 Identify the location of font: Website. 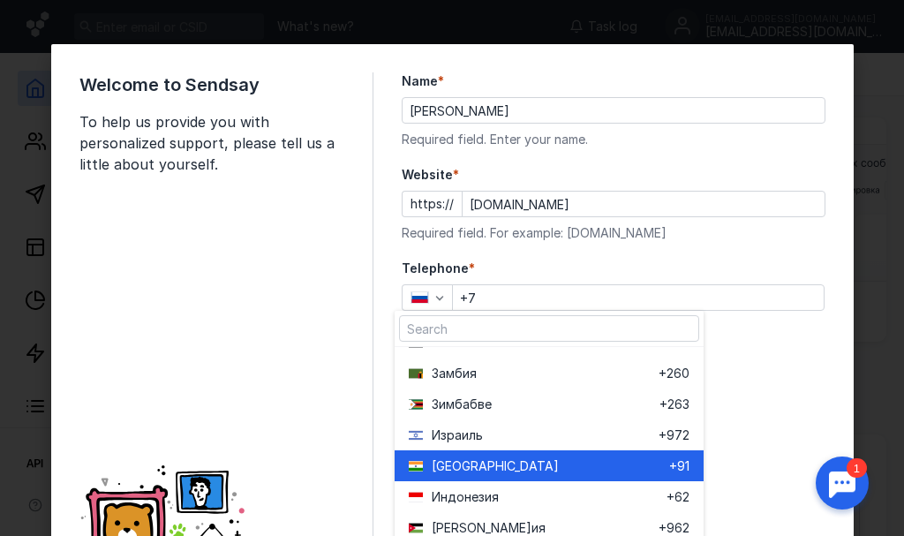
(427, 174).